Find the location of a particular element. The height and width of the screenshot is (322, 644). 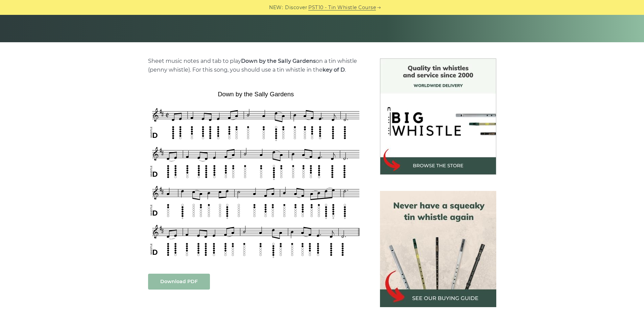

span: Discover is located at coordinates (296, 8).